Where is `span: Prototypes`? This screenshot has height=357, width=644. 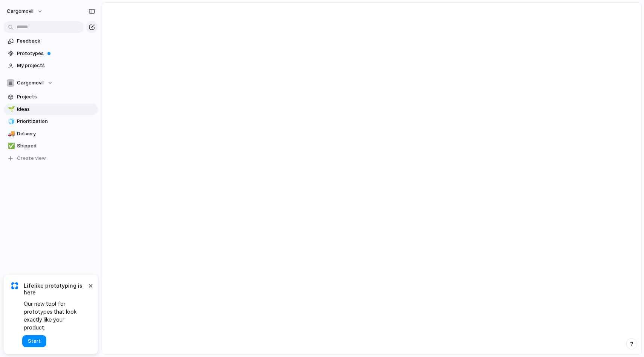
span: Prototypes is located at coordinates (56, 53).